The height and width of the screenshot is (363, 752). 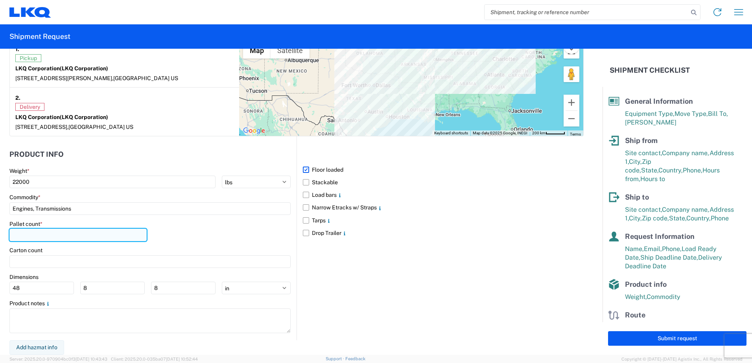 What do you see at coordinates (720, 218) in the screenshot?
I see `span: Phone` at bounding box center [720, 218].